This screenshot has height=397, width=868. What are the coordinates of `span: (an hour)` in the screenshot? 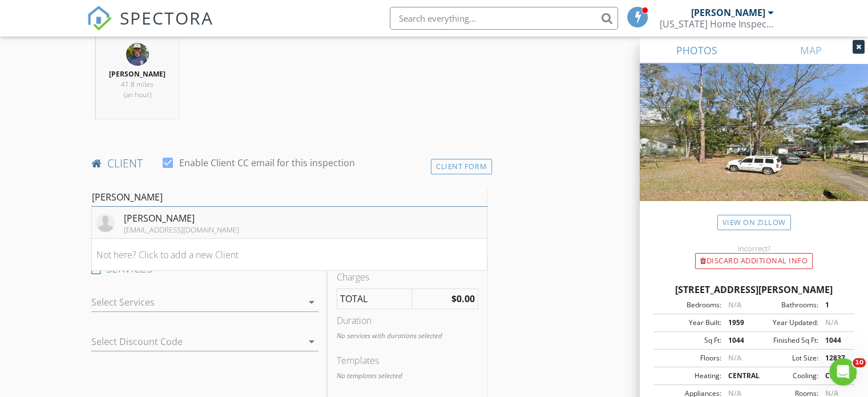 It's located at (137, 95).